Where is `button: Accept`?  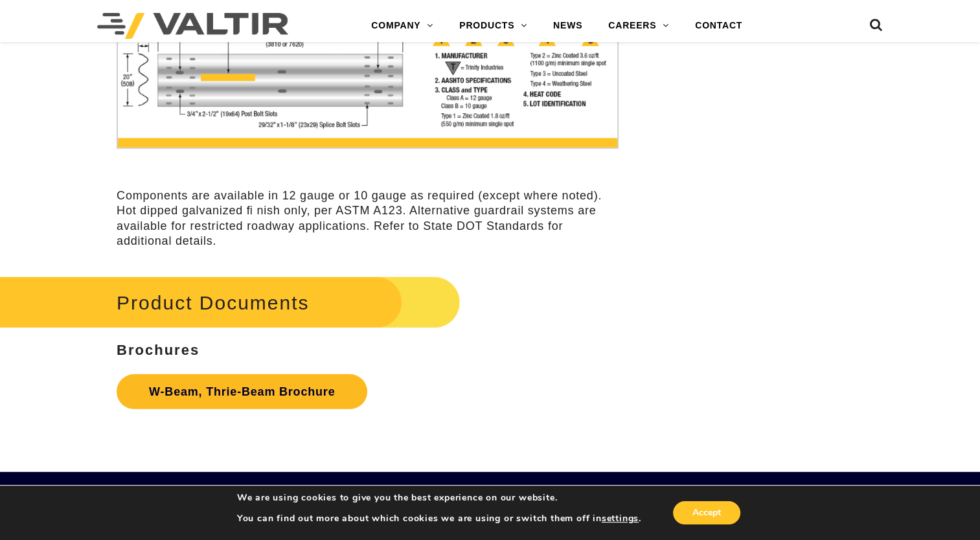 button: Accept is located at coordinates (707, 513).